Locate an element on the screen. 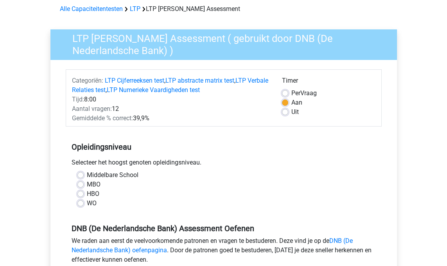 The image size is (447, 266). div: 12 is located at coordinates (171, 109).